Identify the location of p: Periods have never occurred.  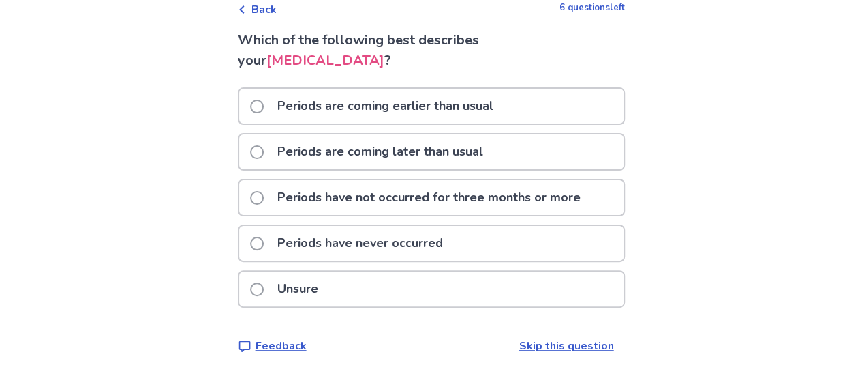
(360, 243).